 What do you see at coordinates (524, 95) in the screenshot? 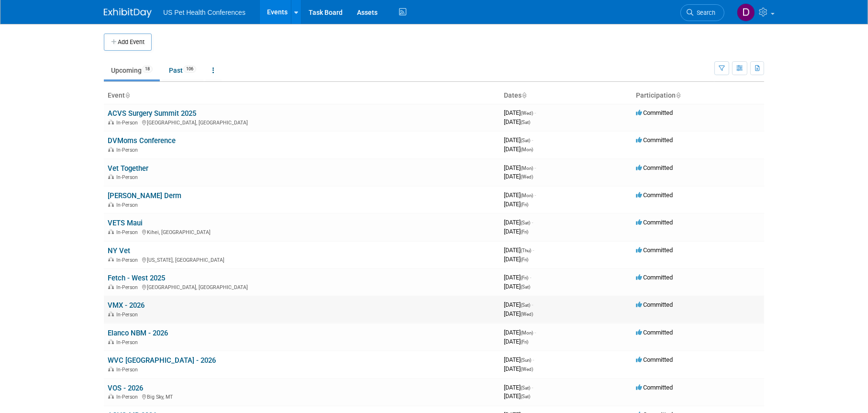
I see `a: Sort by Start Date` at bounding box center [524, 95].